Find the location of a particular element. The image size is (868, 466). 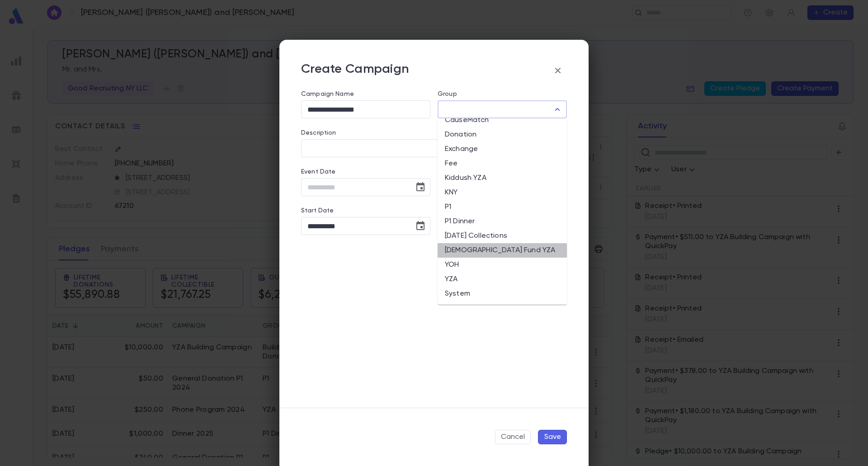

li: Donation is located at coordinates (502, 135).